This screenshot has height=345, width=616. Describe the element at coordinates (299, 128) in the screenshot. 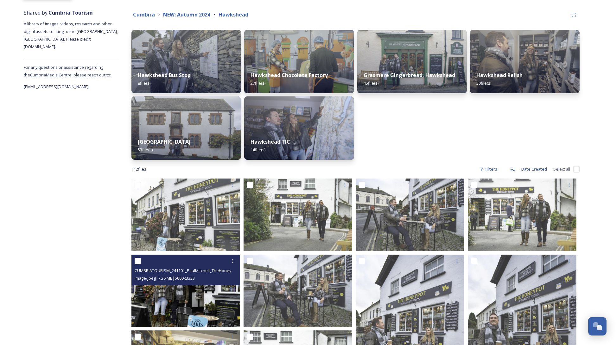

I see `img: 17dad054-a4c3-46e1-92dc-4ca7d6936f8f.jpg` at that location.